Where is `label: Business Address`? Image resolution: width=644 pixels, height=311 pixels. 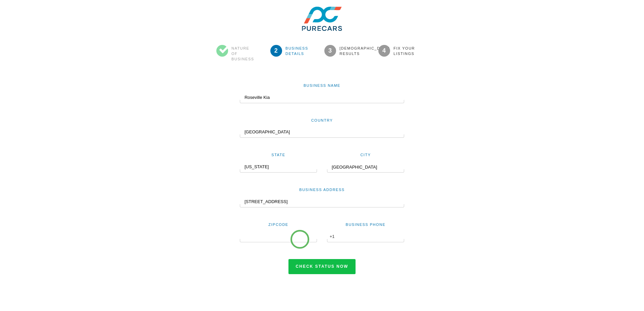 label: Business Address is located at coordinates (322, 190).